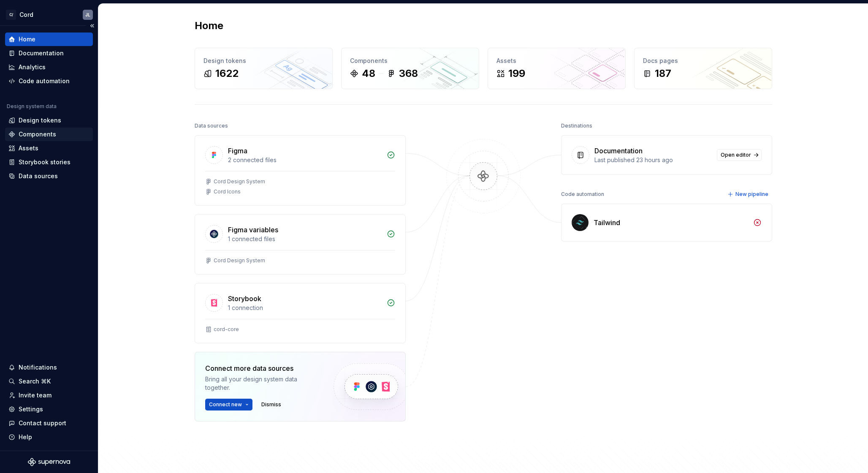  What do you see at coordinates (300, 170) in the screenshot?
I see `a: Figma2 connected filesCord Design SystemCord Icons` at bounding box center [300, 170].